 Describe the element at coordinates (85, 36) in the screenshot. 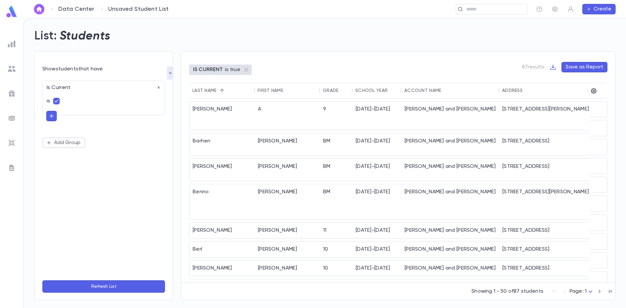

I see `h2: Students` at that location.